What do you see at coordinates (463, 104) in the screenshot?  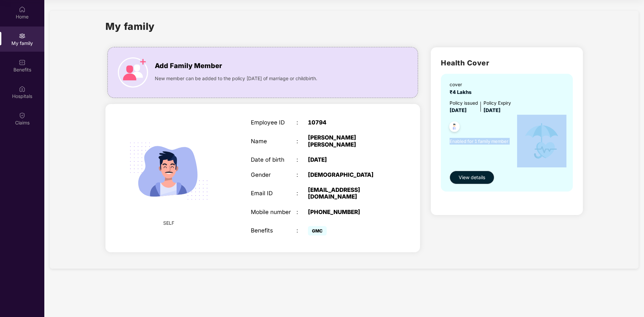 I see `div: Policy issued` at bounding box center [463, 104].